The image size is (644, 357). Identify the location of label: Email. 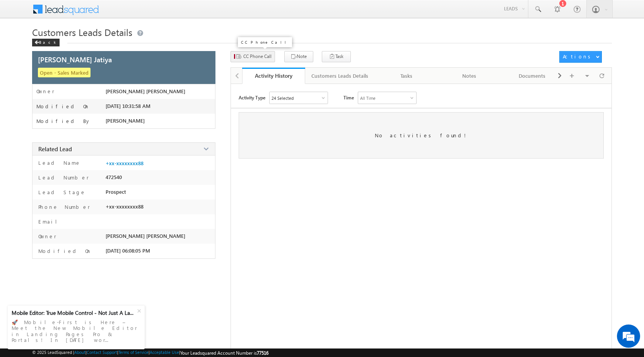
(50, 221).